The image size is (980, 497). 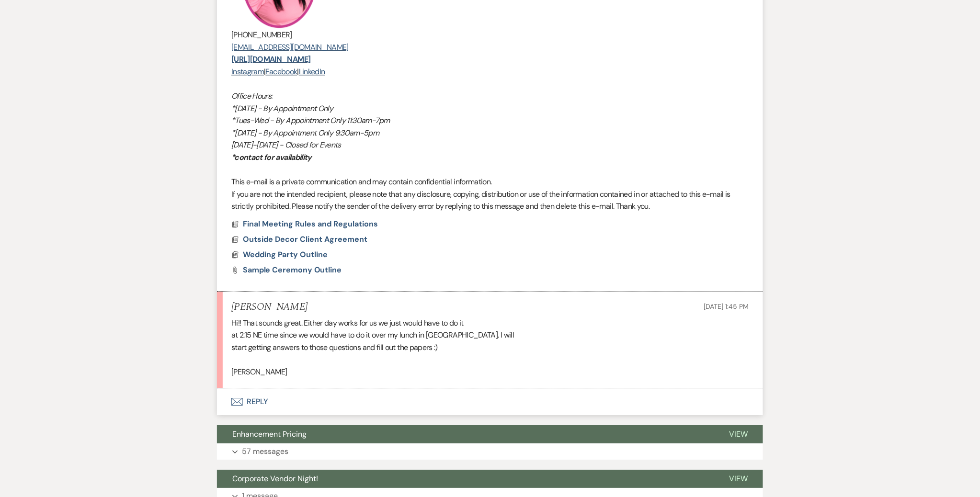 I want to click on span: Wedding Party Outline, so click(x=285, y=254).